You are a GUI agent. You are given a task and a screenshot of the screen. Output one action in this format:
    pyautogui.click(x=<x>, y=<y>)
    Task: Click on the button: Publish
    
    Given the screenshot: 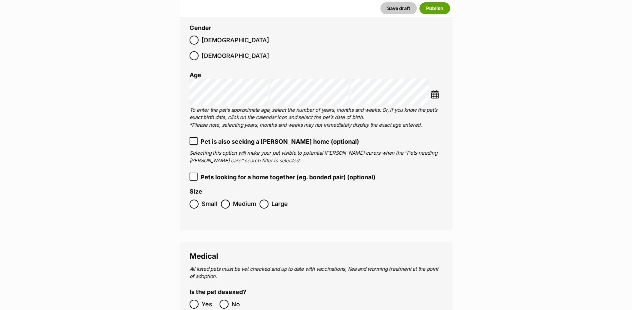 What is the action you would take?
    pyautogui.click(x=435, y=8)
    